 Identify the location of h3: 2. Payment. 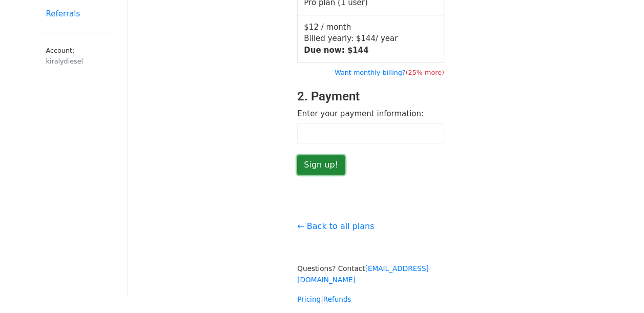
(371, 96).